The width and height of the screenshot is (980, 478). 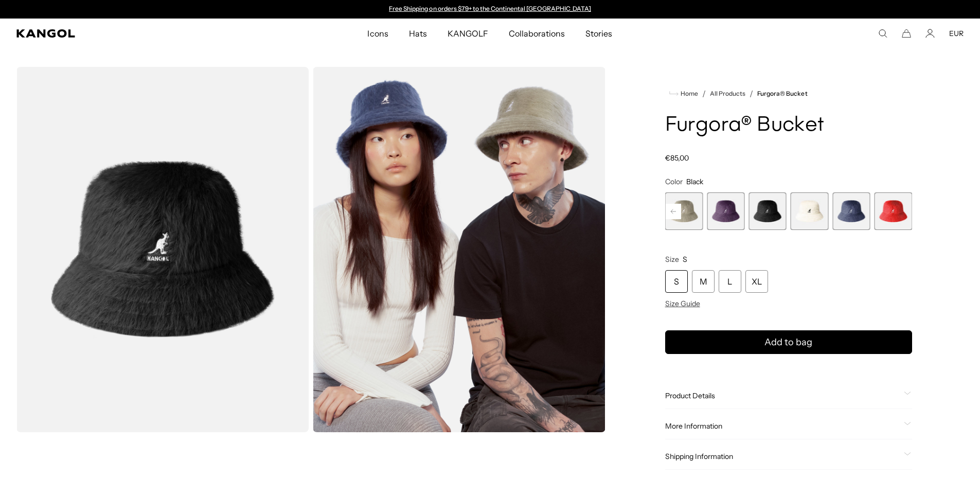 I want to click on nav: breadcrumbs, so click(x=789, y=94).